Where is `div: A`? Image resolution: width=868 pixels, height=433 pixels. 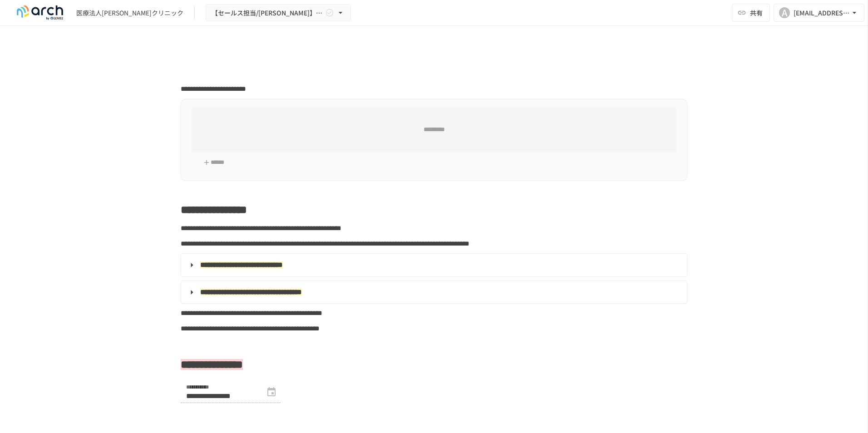 div: A is located at coordinates (784, 13).